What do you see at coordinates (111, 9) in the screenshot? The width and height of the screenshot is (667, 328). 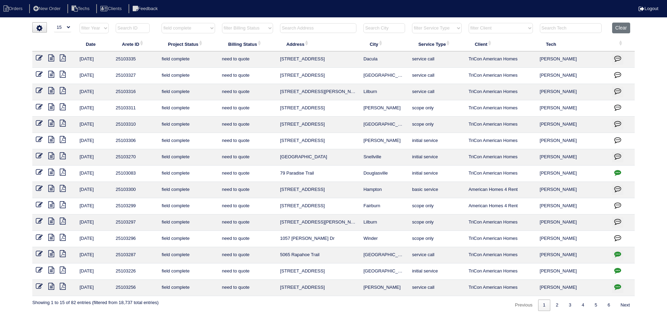 I see `li: Clients` at bounding box center [111, 9].